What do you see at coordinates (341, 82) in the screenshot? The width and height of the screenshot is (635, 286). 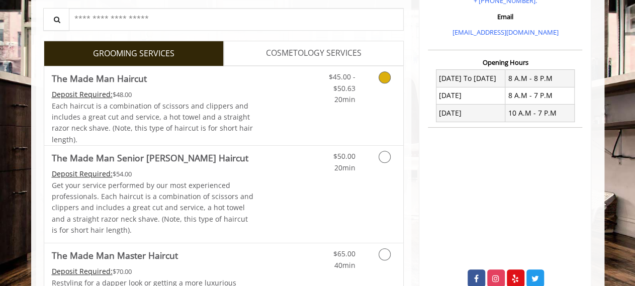 I see `span: $45.00 - $50.63` at bounding box center [341, 82].